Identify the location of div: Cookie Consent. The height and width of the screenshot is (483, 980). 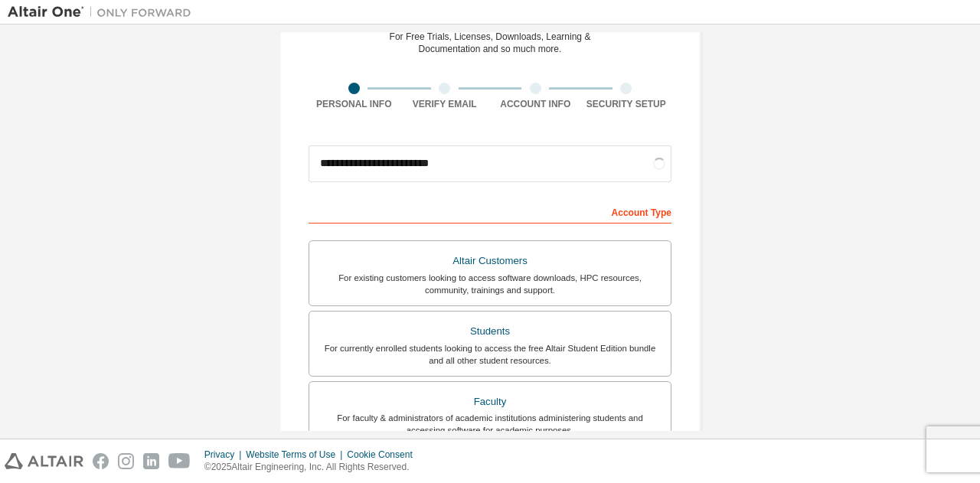
(384, 454).